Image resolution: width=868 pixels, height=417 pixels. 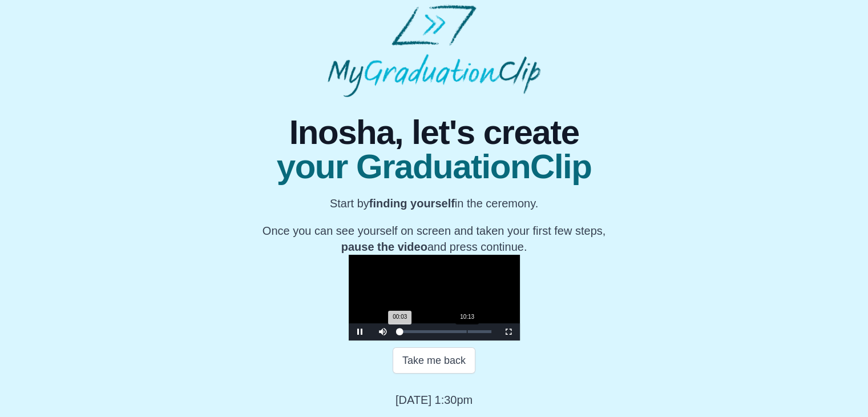 What do you see at coordinates (509, 332) in the screenshot?
I see `button: Fullscreen` at bounding box center [509, 332].